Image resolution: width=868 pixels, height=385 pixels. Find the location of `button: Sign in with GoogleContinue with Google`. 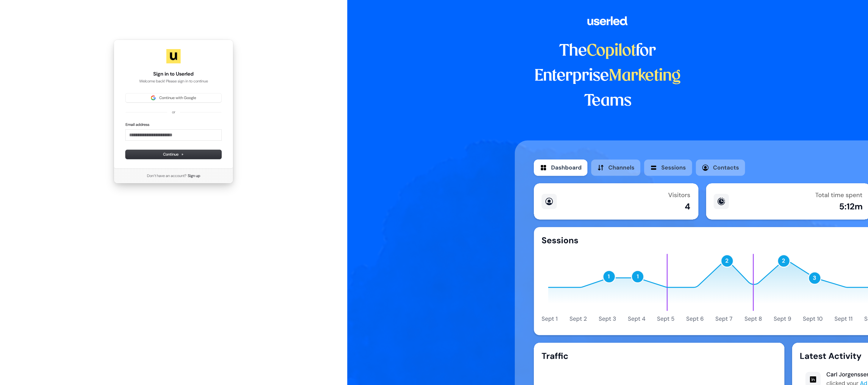

button: Sign in with GoogleContinue with Google is located at coordinates (173, 98).